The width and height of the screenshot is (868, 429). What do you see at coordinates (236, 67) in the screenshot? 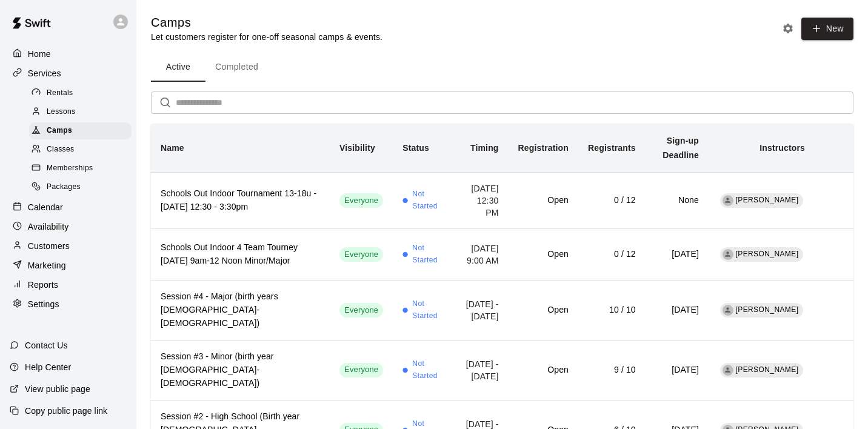
I see `button: Completed` at bounding box center [236, 67].